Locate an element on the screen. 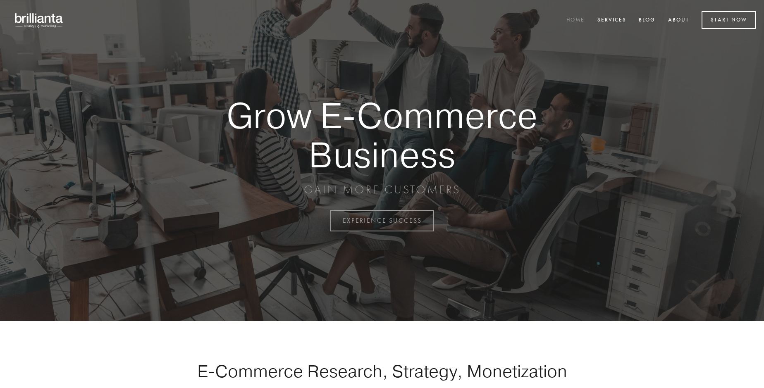 This screenshot has height=388, width=764. a: Blog is located at coordinates (647, 20).